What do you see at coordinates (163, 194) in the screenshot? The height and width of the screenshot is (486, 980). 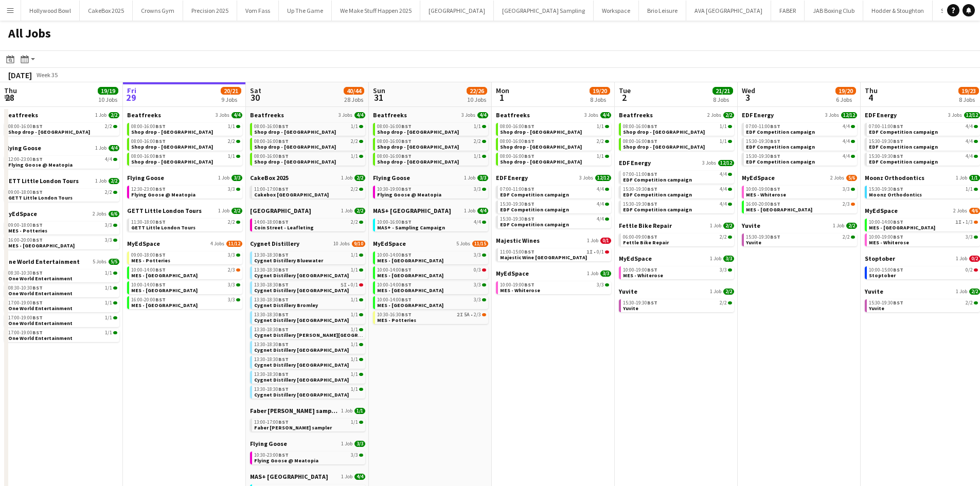 I see `span: Flying Goose @ Meatopia` at bounding box center [163, 194].